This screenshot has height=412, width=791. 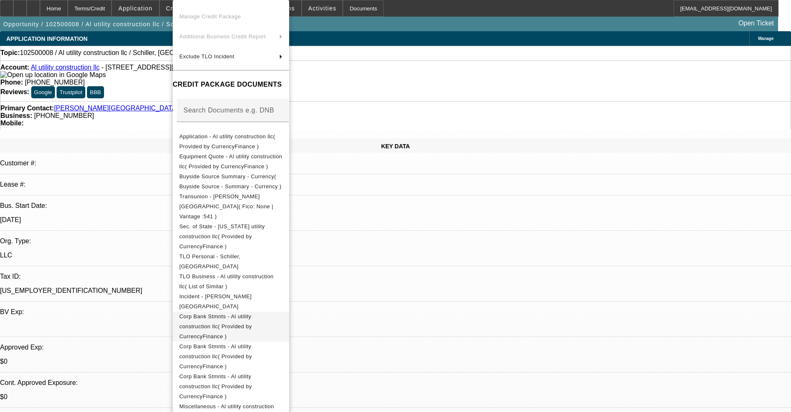 What do you see at coordinates (230, 181) in the screenshot?
I see `span: Buyside Source Summary - Currency( Buyside Source - Summary - Currency )` at bounding box center [230, 181].